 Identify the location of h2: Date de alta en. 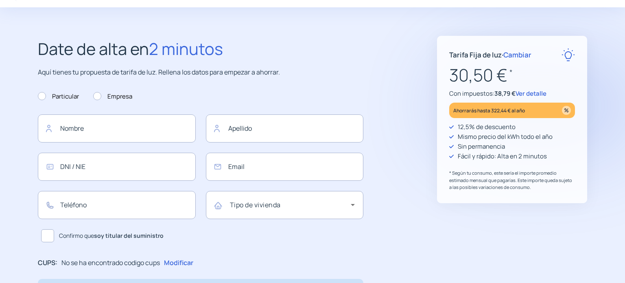
(201, 49).